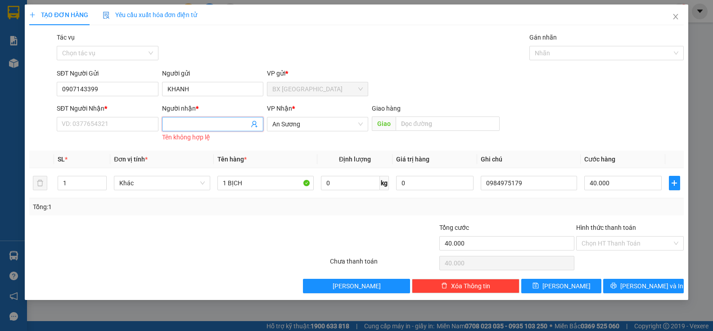  Describe the element at coordinates (599, 159) in the screenshot. I see `span: Cước hàng` at that location.